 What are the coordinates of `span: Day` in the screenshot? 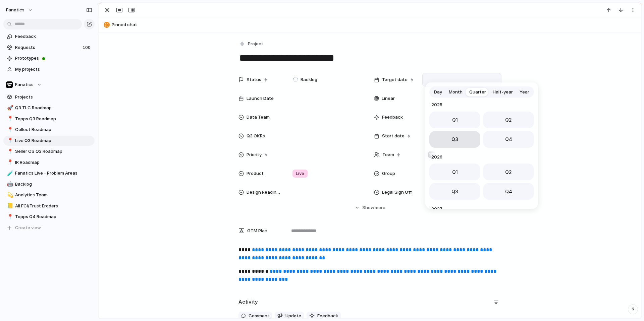 It's located at (438, 92).